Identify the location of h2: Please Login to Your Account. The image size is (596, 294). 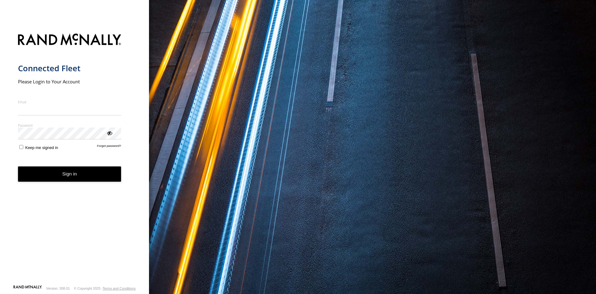
(70, 81).